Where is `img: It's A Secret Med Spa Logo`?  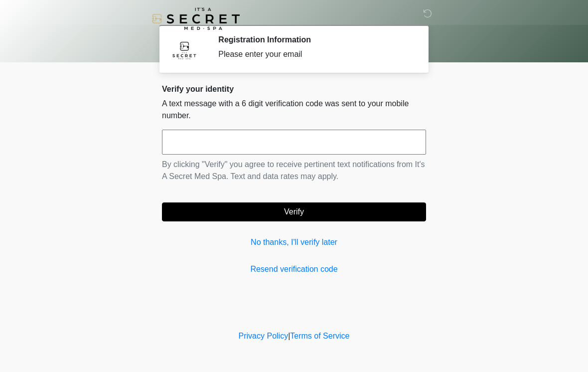 img: It's A Secret Med Spa Logo is located at coordinates (196, 19).